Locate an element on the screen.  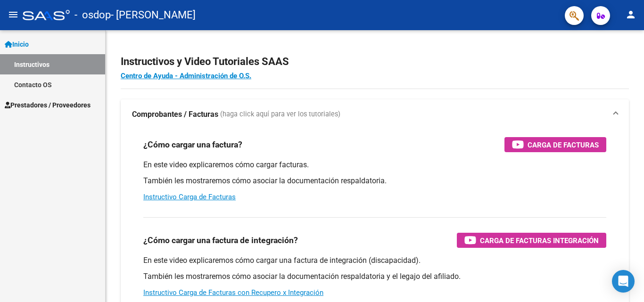
p: En este video explicaremos cómo cargar facturas. is located at coordinates (375, 165).